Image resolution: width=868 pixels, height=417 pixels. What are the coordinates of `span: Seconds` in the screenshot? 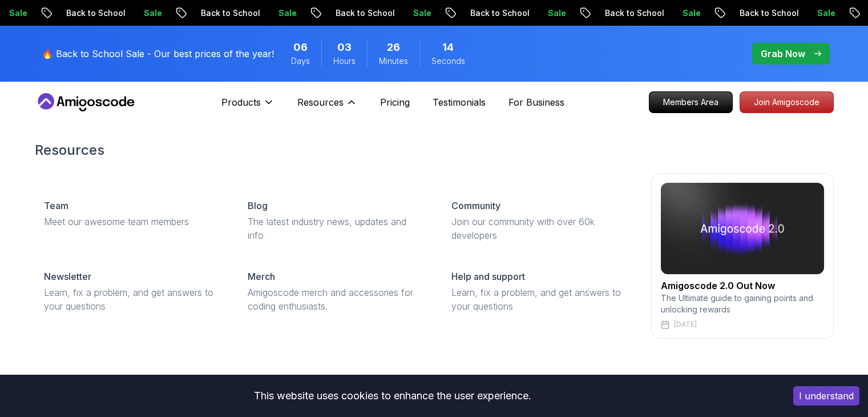 It's located at (448, 61).